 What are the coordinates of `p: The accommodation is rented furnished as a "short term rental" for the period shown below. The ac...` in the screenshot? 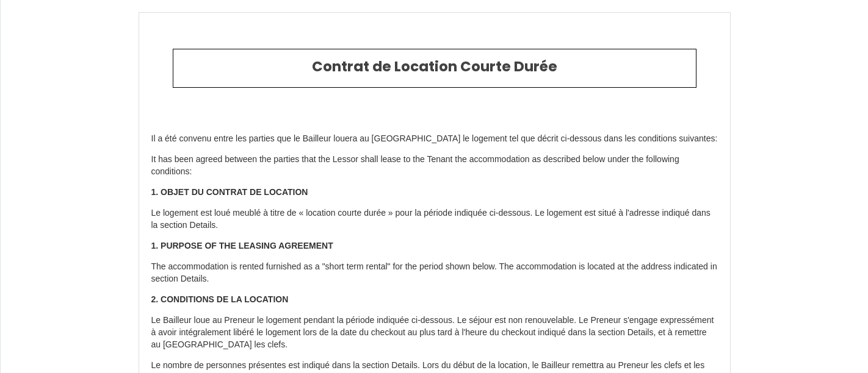 It's located at (434, 273).